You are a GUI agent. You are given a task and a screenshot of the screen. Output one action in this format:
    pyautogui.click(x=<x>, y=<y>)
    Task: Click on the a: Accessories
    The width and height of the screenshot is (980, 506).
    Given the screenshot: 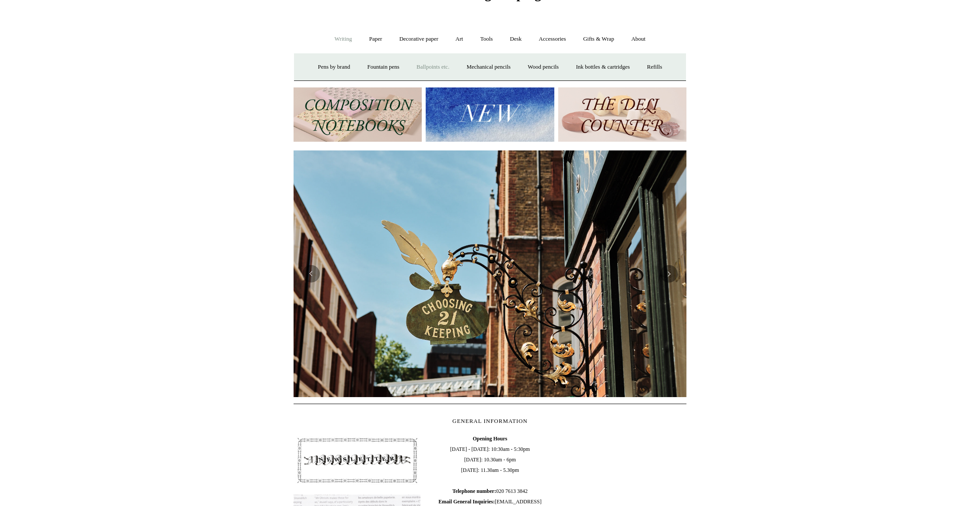 What is the action you would take?
    pyautogui.click(x=552, y=39)
    